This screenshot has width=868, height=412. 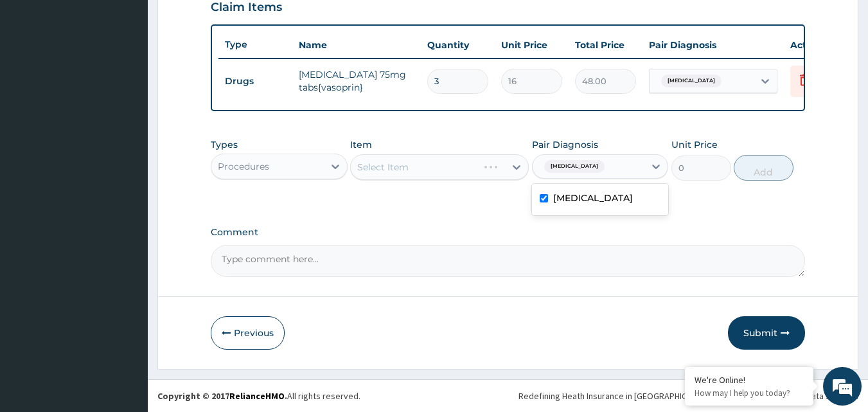 What do you see at coordinates (224, 145) in the screenshot?
I see `label: Types` at bounding box center [224, 145].